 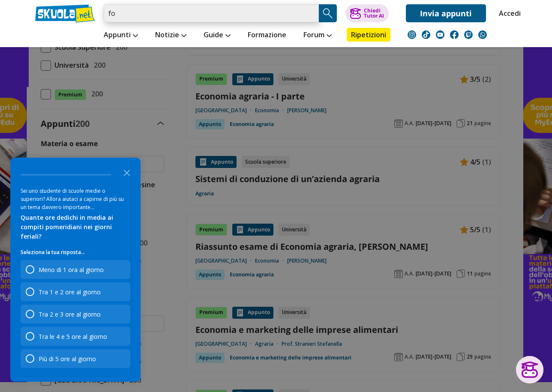 I want to click on img: WhatsApp, so click(x=483, y=34).